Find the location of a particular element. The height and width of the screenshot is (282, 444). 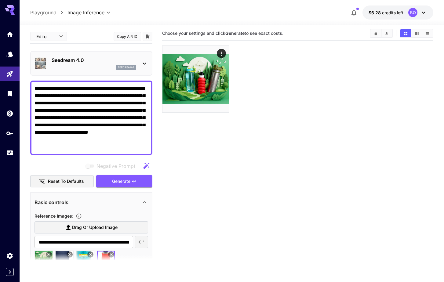

div: Expand sidebar is located at coordinates (10, 272).